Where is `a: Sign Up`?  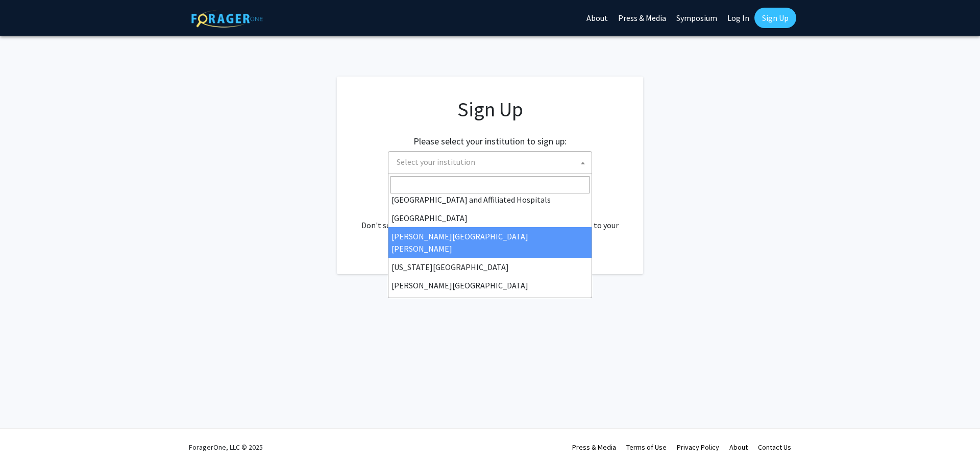
a: Sign Up is located at coordinates (776, 18).